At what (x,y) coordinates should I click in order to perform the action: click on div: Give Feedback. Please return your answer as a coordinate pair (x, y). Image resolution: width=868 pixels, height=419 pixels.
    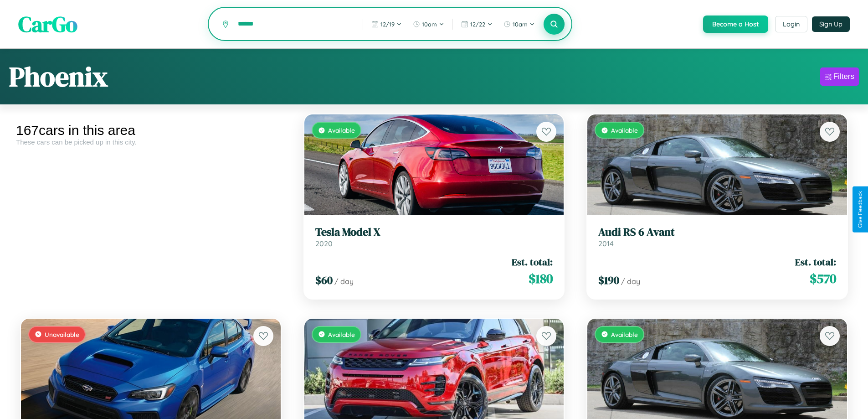
    Looking at the image, I should click on (861, 209).